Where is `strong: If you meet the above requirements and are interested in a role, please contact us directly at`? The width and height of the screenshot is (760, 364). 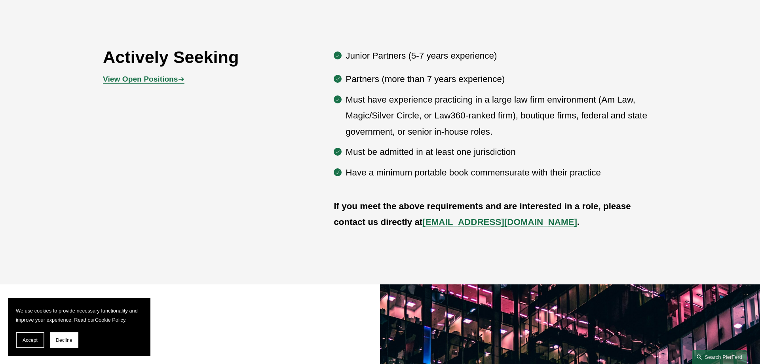
strong: If you meet the above requirements and are interested in a role, please contact us directly at is located at coordinates (484, 214).